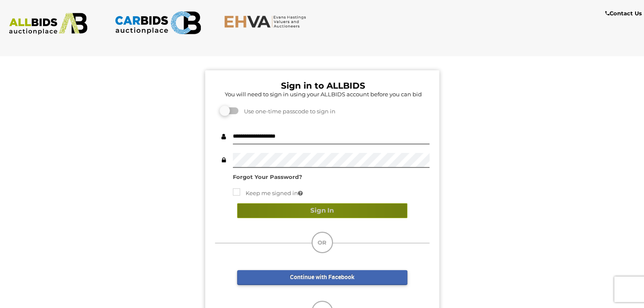  What do you see at coordinates (322, 243) in the screenshot?
I see `div: OR` at bounding box center [322, 243].